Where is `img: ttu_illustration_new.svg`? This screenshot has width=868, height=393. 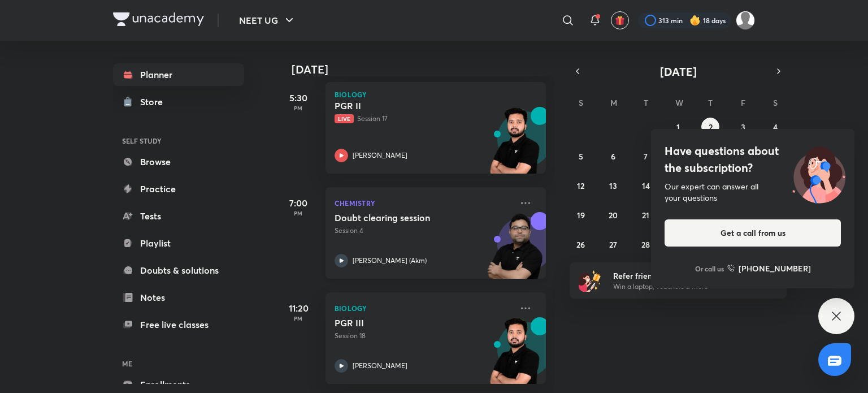 img: ttu_illustration_new.svg is located at coordinates (819, 173).